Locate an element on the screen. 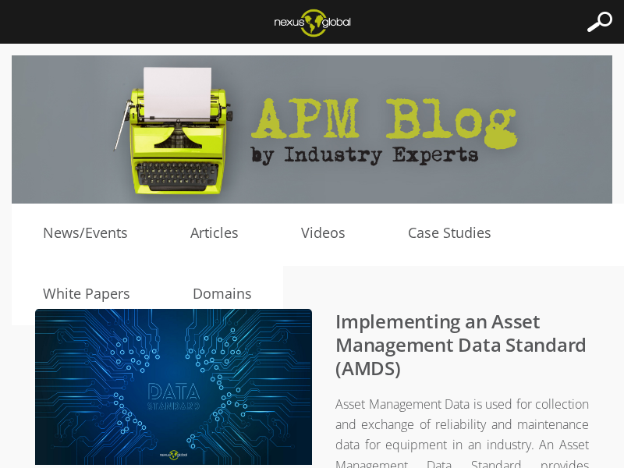 This screenshot has height=468, width=624. a: News/Events is located at coordinates (85, 233).